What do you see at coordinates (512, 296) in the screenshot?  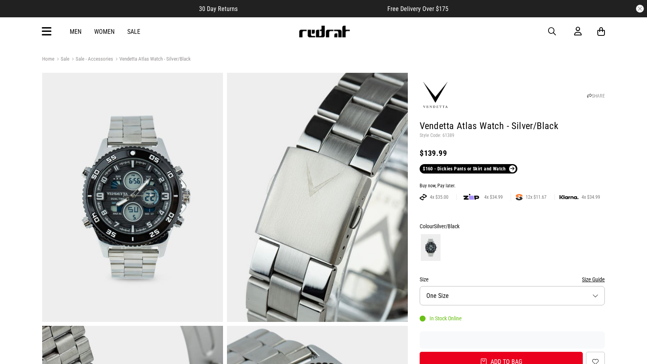 I see `button: One Size` at bounding box center [512, 296].